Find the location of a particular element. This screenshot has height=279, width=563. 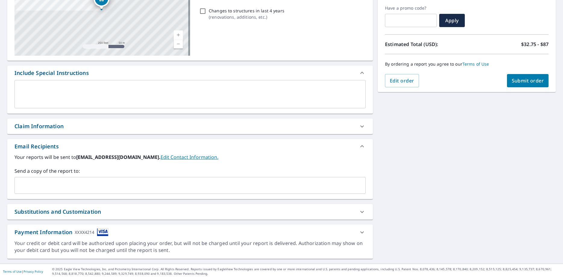

label: Send a copy of the report to: is located at coordinates (190, 171).